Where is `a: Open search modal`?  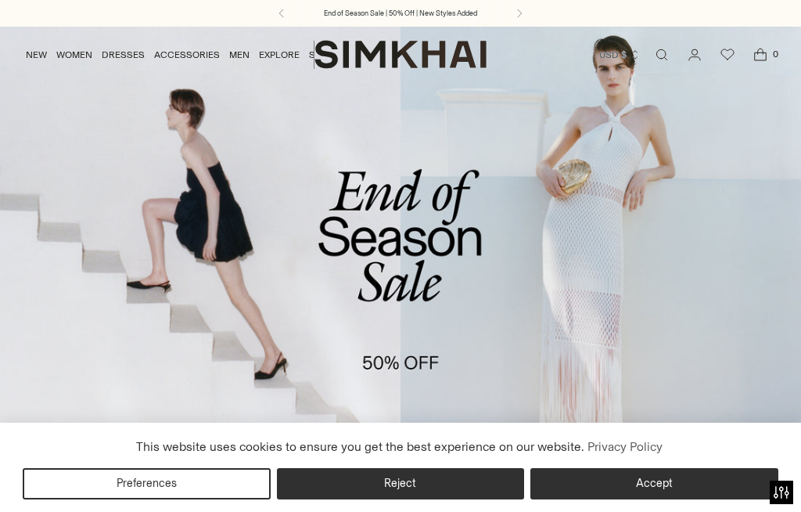
a: Open search modal is located at coordinates (662, 55).